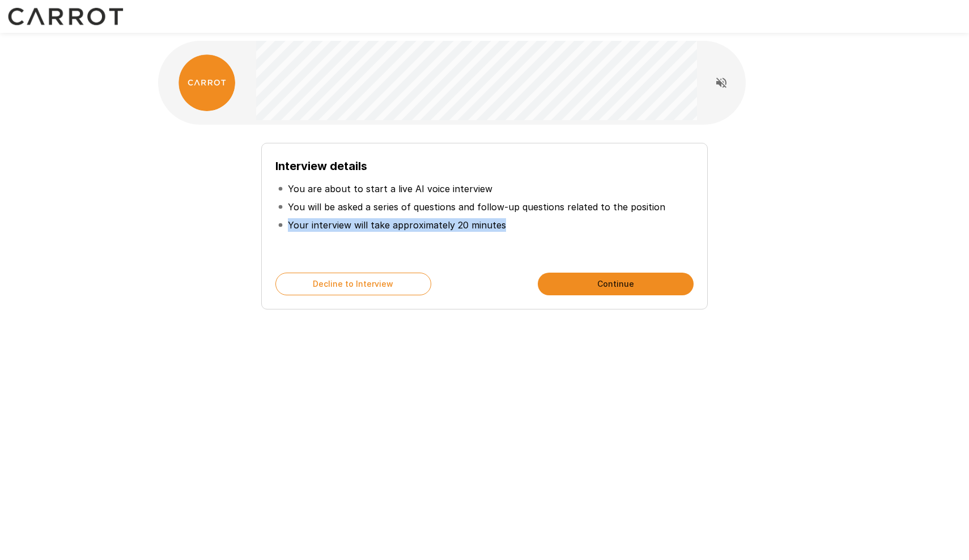 This screenshot has height=560, width=969. What do you see at coordinates (353, 284) in the screenshot?
I see `button: Decline to Interview` at bounding box center [353, 284].